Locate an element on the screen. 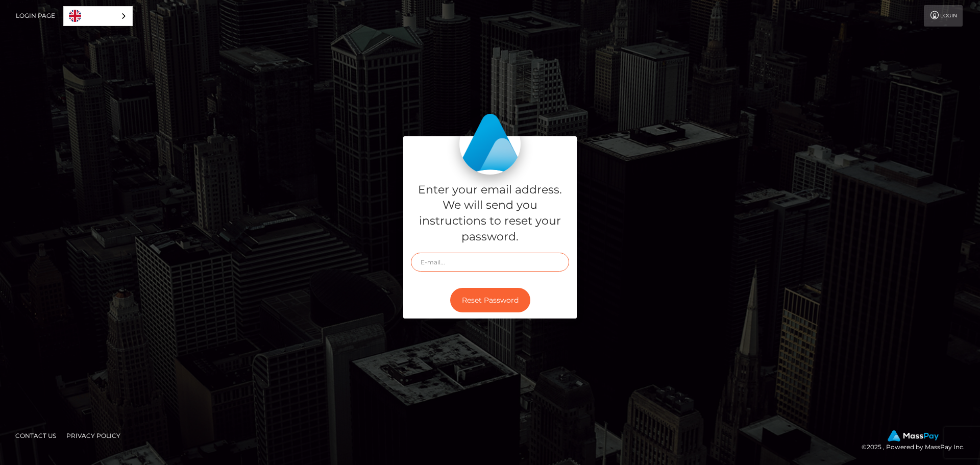  a: English is located at coordinates (98, 16).